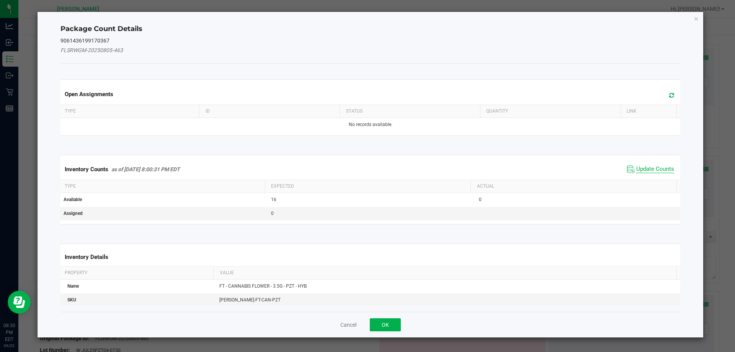  I want to click on span: Property, so click(76, 273).